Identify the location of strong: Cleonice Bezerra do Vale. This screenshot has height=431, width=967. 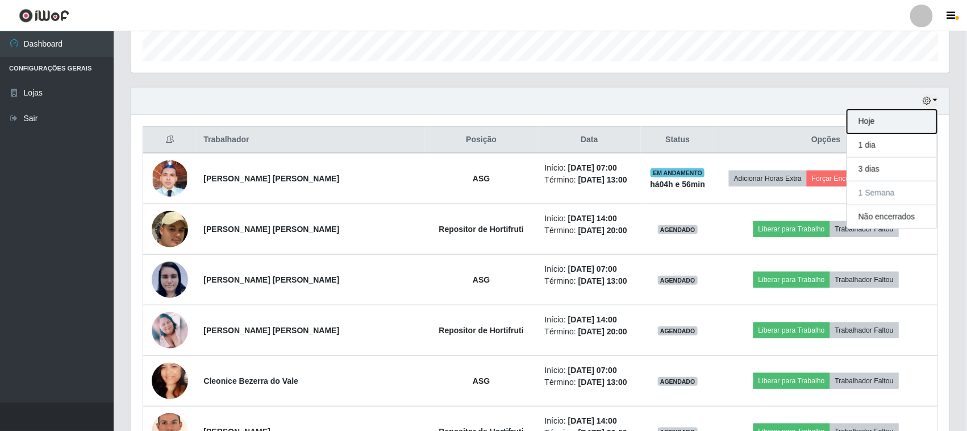
(250, 381).